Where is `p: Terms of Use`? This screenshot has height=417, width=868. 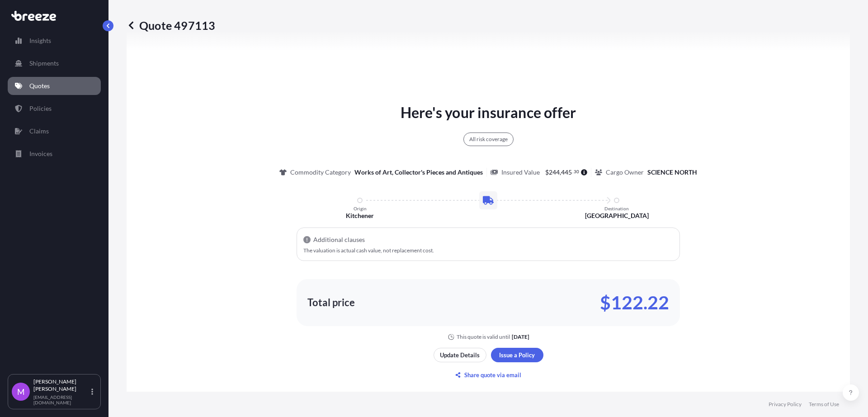
p: Terms of Use is located at coordinates (824, 405).